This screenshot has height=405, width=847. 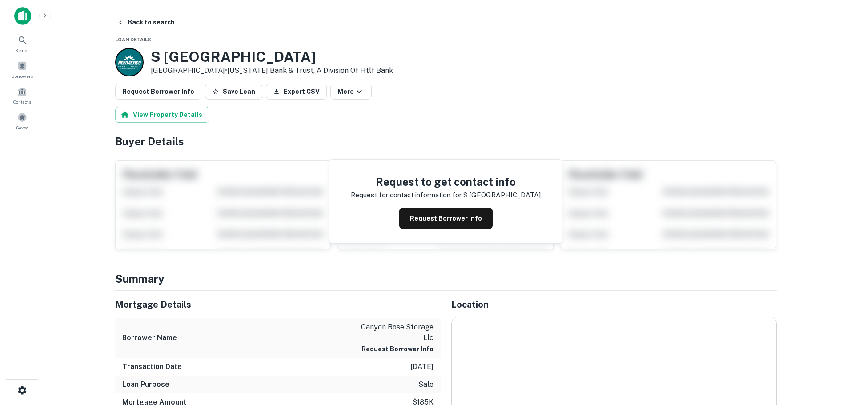 I want to click on a: Search, so click(x=22, y=44).